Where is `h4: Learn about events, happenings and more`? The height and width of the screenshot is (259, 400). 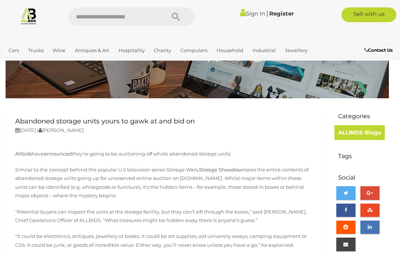
h4: Learn about events, happenings and more is located at coordinates (197, 55).